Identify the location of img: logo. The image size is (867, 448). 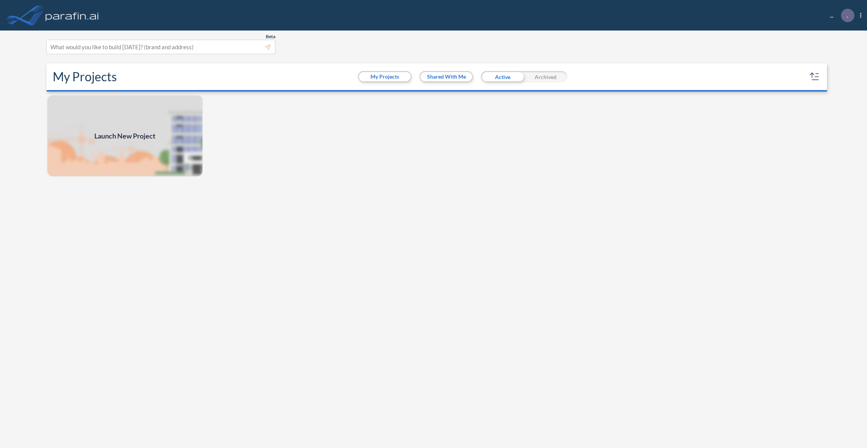
(72, 15).